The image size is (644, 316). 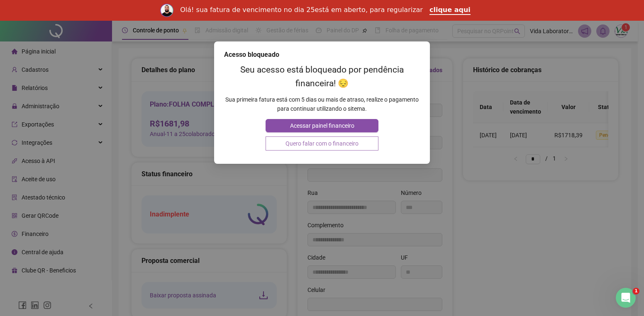 What do you see at coordinates (322, 104) in the screenshot?
I see `p: Sua primeira fatura está com 5 dias ou mais de atraso, realize o pagamento para continuar utiliza...` at bounding box center [322, 104].